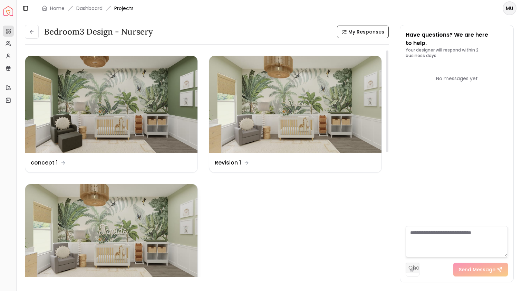 Image resolution: width=522 pixels, height=291 pixels. What do you see at coordinates (457, 39) in the screenshot?
I see `p: Have questions? We are here to help.` at bounding box center [457, 39].